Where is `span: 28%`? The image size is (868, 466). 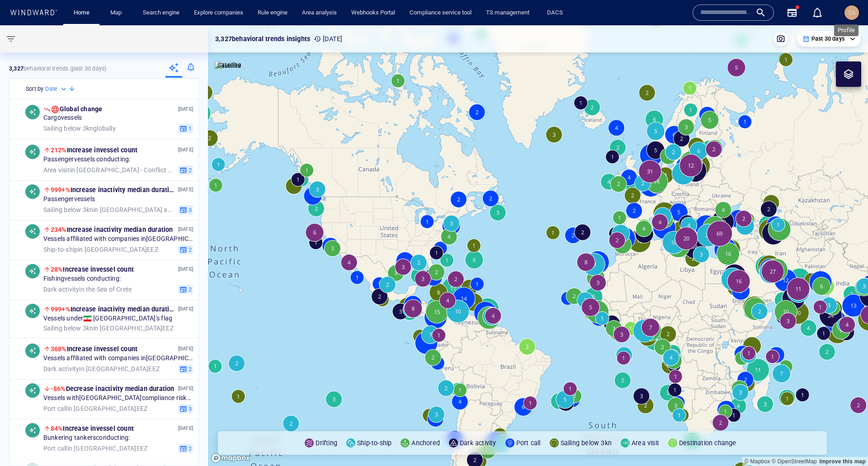 span: 28% is located at coordinates (57, 269).